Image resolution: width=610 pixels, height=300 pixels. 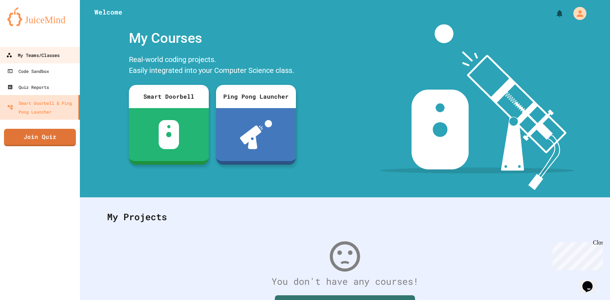 What do you see at coordinates (26, 24) in the screenshot?
I see `div: Chat with us now!Close` at bounding box center [26, 24].